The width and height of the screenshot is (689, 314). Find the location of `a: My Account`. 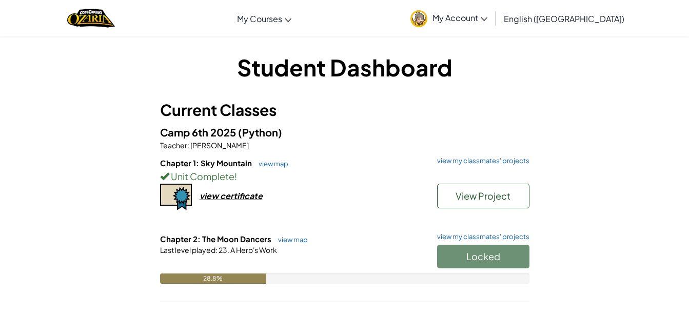

a: My Account is located at coordinates (449, 18).